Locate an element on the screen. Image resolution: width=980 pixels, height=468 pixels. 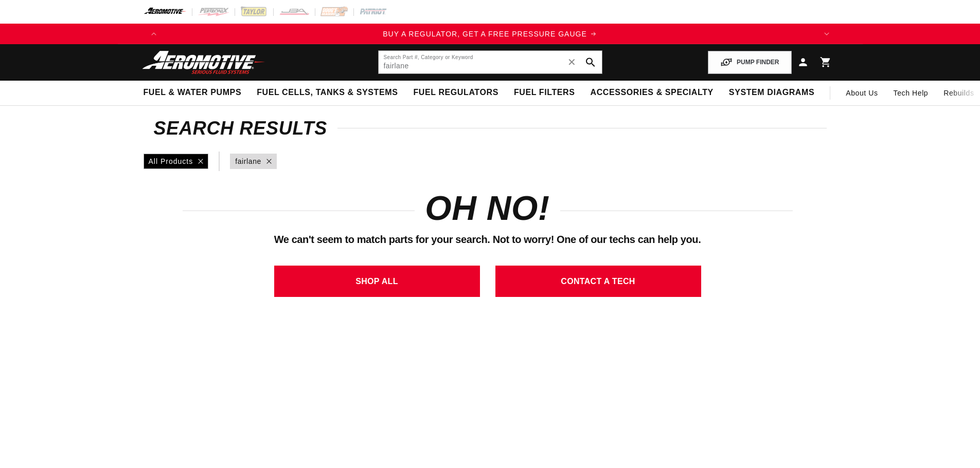
summary: Fuel Filters is located at coordinates (544, 92).